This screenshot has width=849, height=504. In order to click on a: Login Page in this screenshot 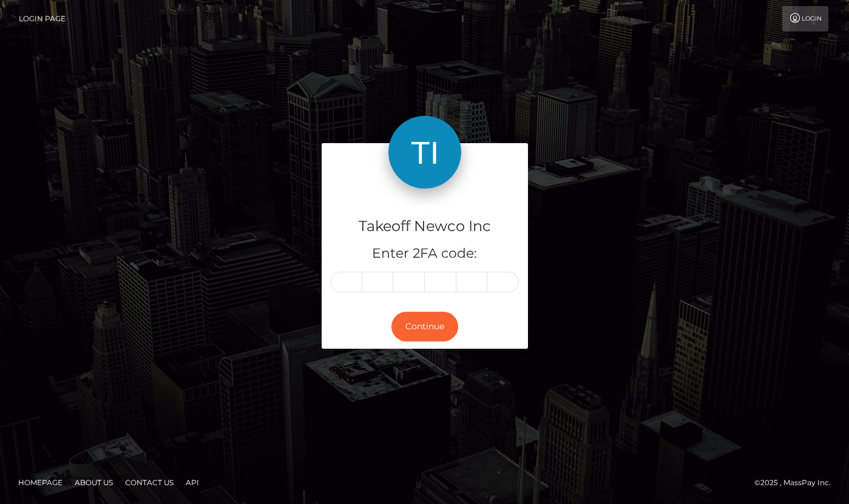, I will do `click(42, 19)`.